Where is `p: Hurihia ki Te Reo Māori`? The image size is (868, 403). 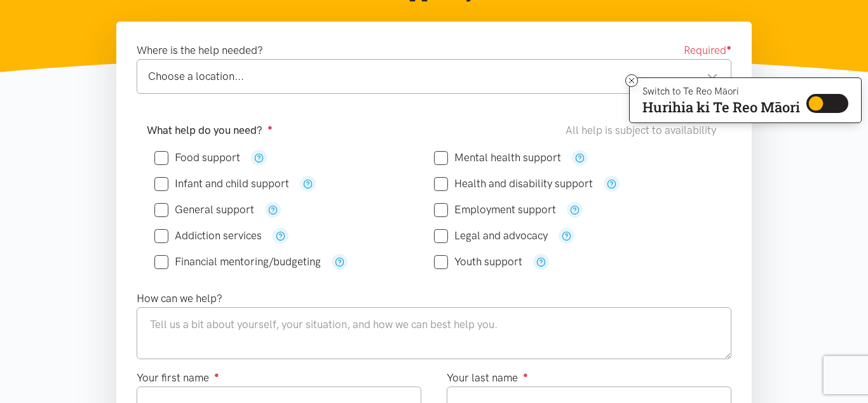 p: Hurihia ki Te Reo Māori is located at coordinates (721, 107).